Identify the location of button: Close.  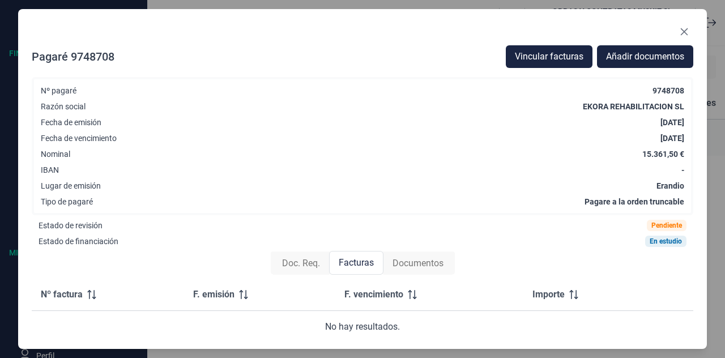
(684, 32).